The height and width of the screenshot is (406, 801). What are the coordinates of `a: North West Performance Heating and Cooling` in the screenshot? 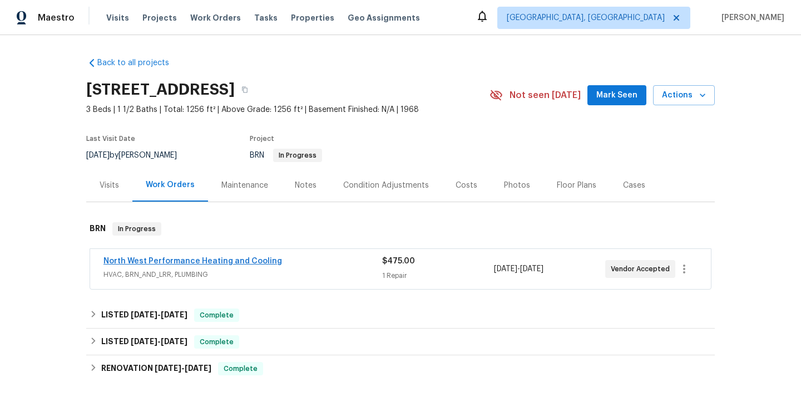 It's located at (192, 261).